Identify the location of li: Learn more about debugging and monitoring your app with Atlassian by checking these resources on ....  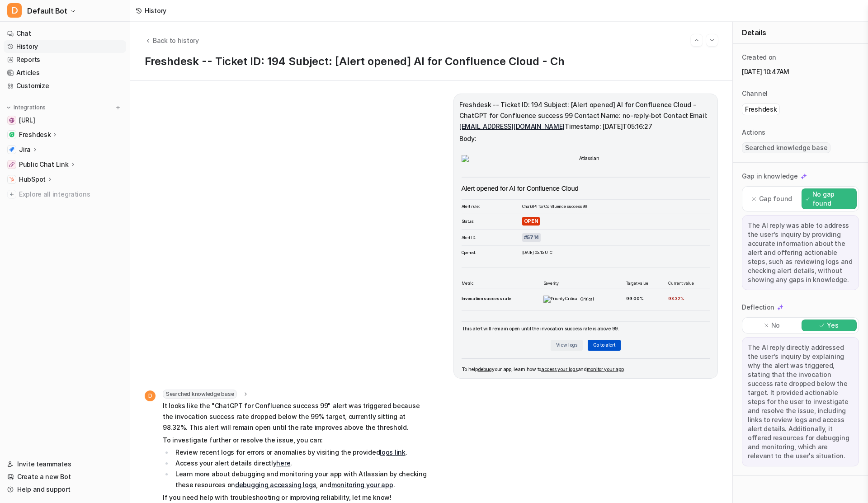
(300, 480).